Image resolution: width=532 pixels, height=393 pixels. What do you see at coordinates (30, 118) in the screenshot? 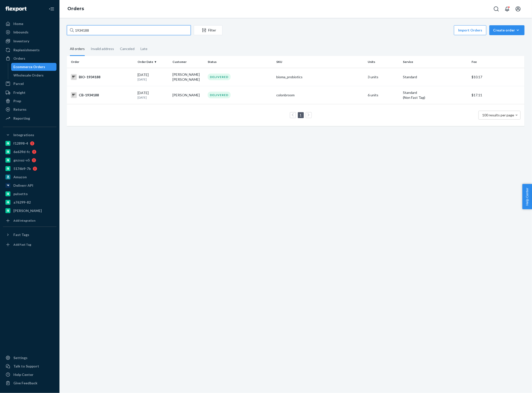
I see `a: Reporting` at bounding box center [30, 118].